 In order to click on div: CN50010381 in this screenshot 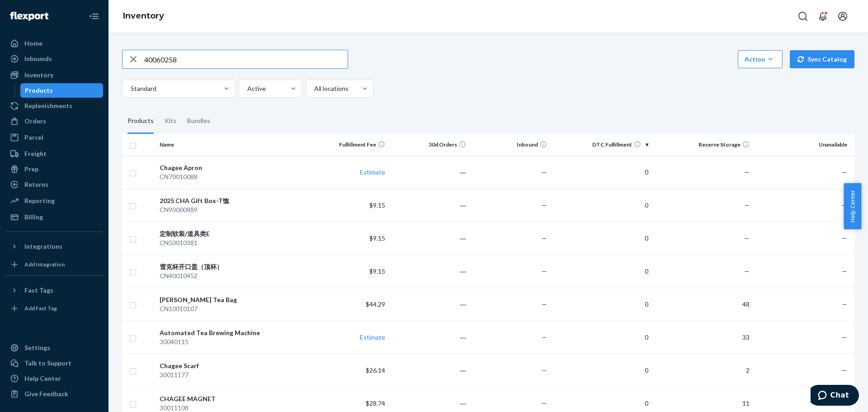, I will do `click(232, 243)`.